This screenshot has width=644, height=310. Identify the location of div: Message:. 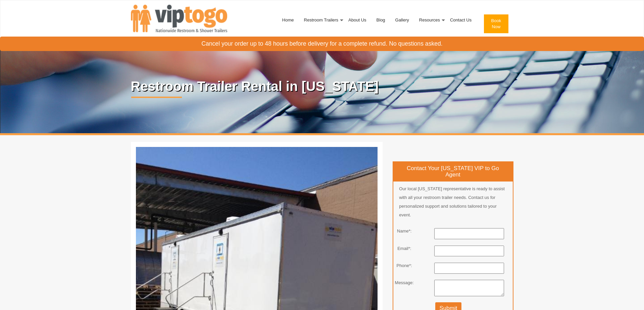
(404, 283).